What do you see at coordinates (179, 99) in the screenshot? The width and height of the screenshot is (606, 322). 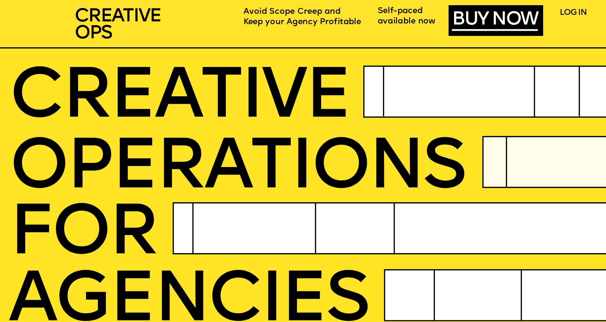 I see `span: CREATIVE` at bounding box center [179, 99].